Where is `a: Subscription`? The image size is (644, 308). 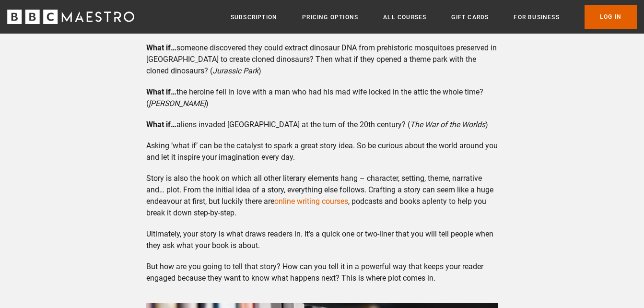 a: Subscription is located at coordinates (254, 17).